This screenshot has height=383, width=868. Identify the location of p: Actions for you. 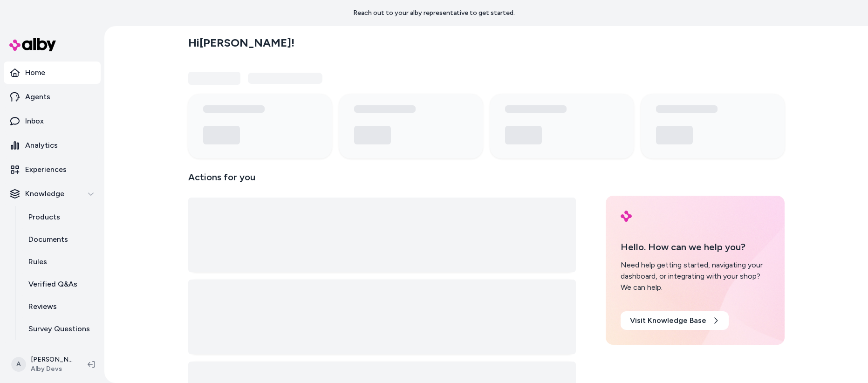
(382, 181).